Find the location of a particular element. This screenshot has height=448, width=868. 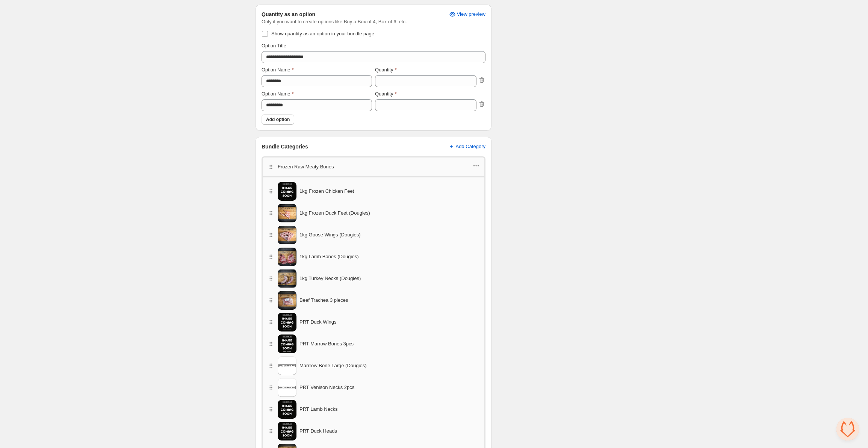

span: Add option is located at coordinates (278, 119).